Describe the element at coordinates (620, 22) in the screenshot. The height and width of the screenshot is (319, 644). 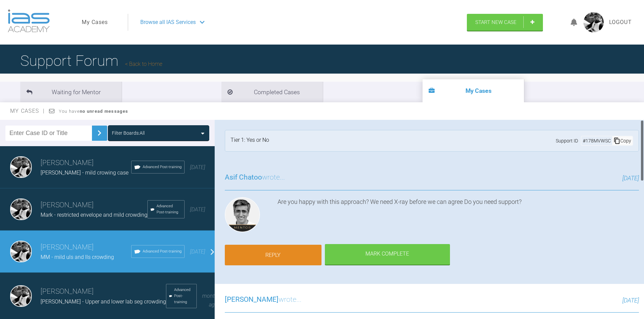
I see `a: Logout` at that location.